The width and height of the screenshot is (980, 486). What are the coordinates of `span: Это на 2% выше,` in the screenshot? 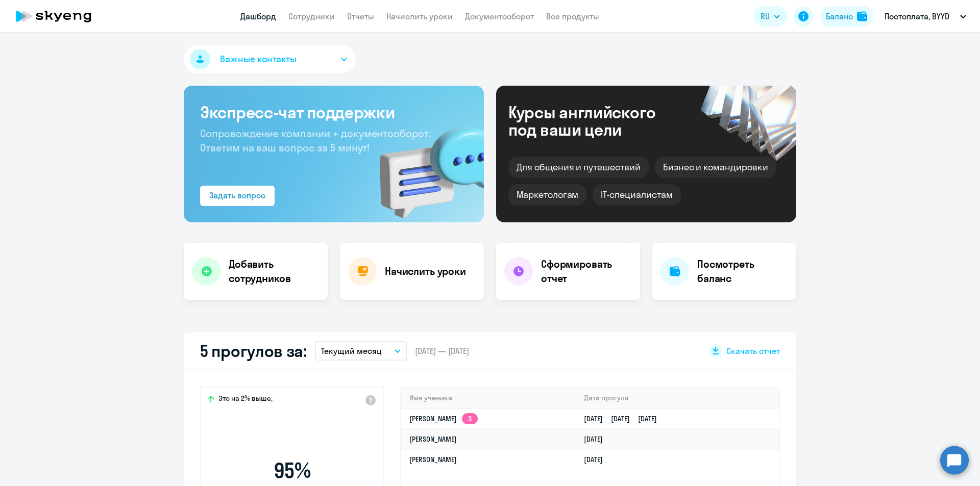 It's located at (246, 400).